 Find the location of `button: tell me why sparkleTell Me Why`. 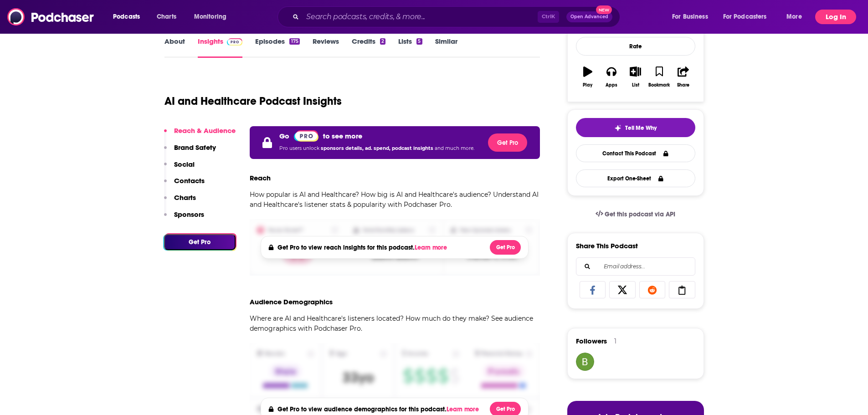

button: tell me why sparkleTell Me Why is located at coordinates (636, 128).